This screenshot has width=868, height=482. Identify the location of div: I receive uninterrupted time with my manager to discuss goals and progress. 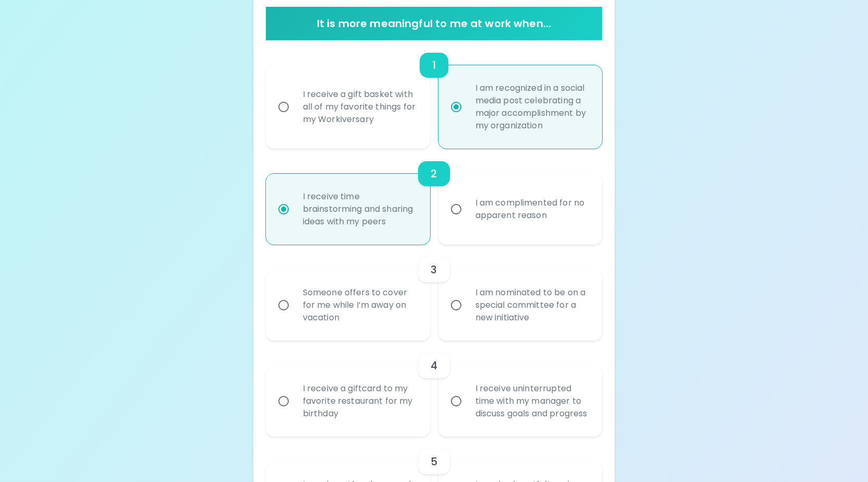
(532, 401).